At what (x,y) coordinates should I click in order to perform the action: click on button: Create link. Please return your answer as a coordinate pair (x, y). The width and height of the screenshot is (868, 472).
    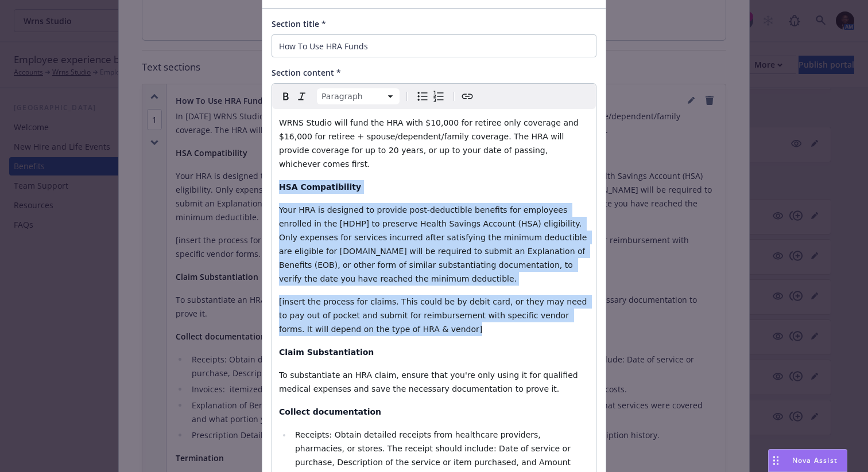
    Looking at the image, I should click on (467, 96).